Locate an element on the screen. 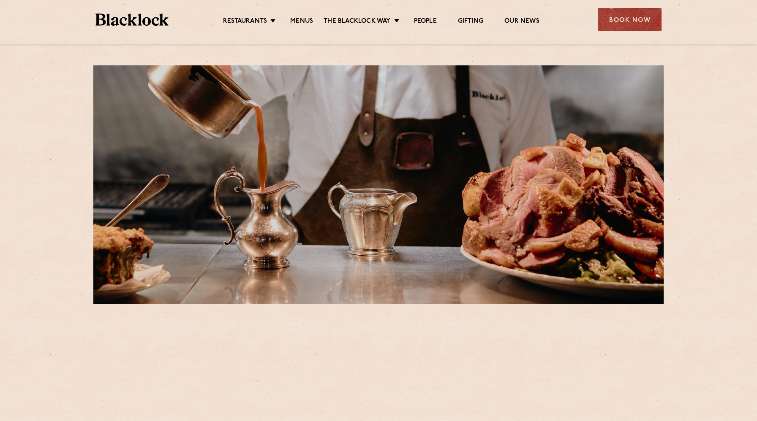 Image resolution: width=757 pixels, height=421 pixels. a: Gifting is located at coordinates (470, 22).